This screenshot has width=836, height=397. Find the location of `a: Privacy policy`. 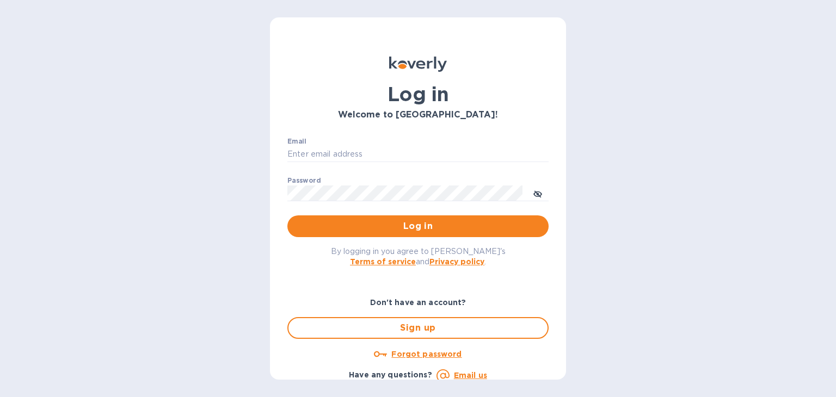

a: Privacy policy is located at coordinates (456, 262).